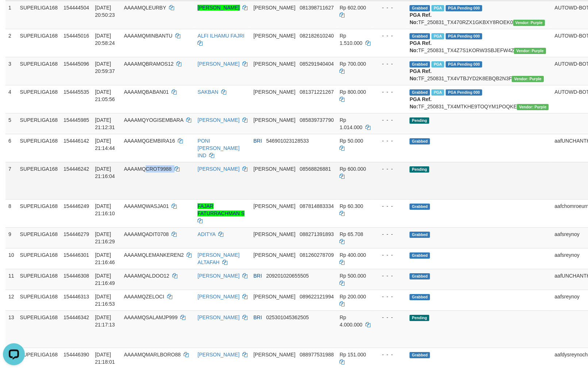  I want to click on td: 6, so click(11, 148).